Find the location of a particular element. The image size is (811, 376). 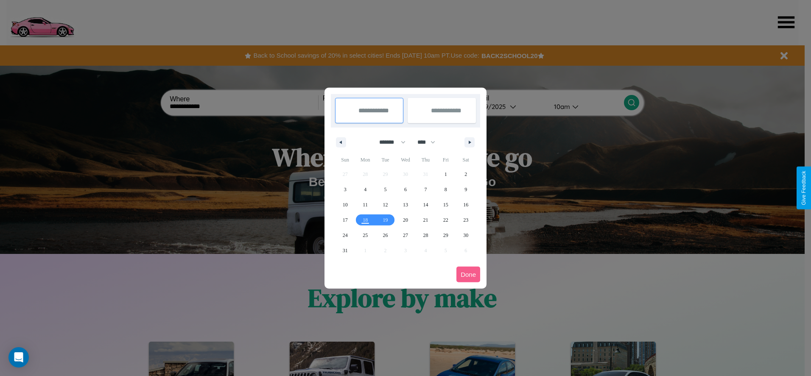

button: 14 is located at coordinates (425, 205).